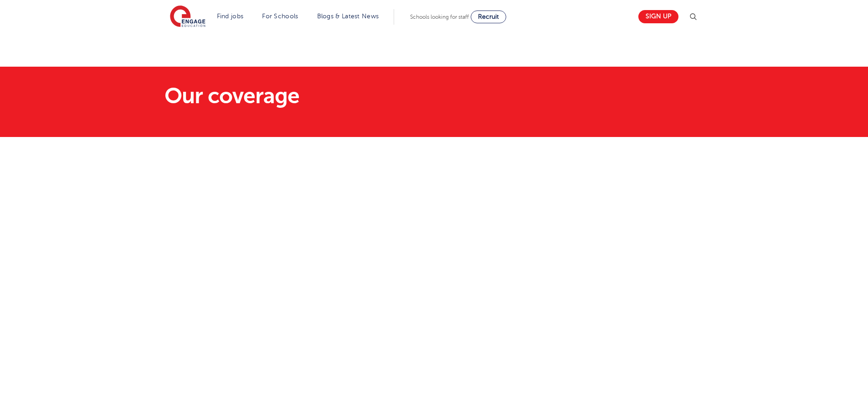 This screenshot has width=868, height=416. I want to click on a: For Schools, so click(280, 16).